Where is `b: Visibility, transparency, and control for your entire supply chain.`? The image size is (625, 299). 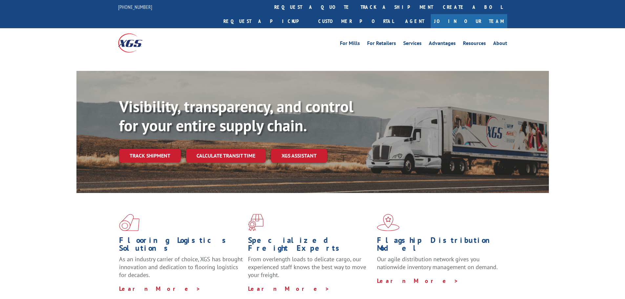 b: Visibility, transparency, and control for your entire supply chain. is located at coordinates (236, 116).